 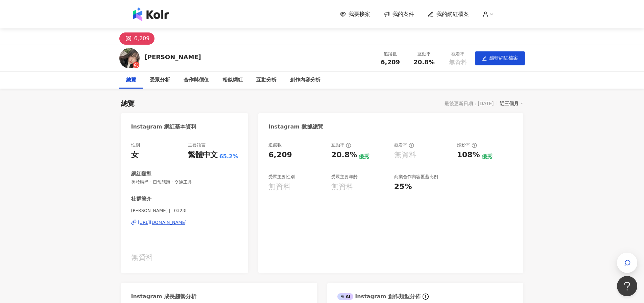 I want to click on div: Instagram 網紅基本資料, so click(x=164, y=127).